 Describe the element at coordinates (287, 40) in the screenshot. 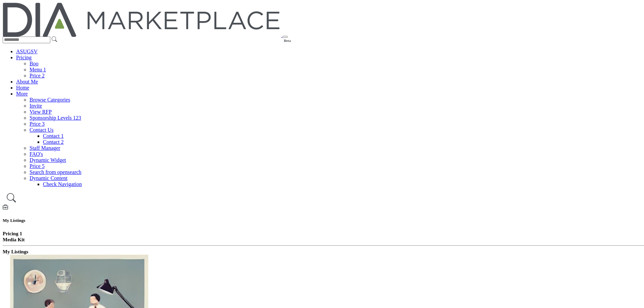

I see `h6: Beta` at that location.